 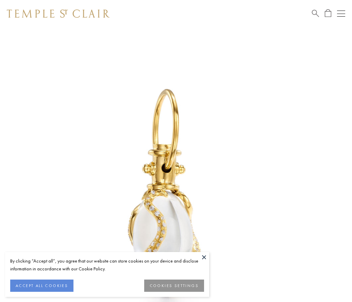 I want to click on a: Open Shopping Bag, so click(x=327, y=13).